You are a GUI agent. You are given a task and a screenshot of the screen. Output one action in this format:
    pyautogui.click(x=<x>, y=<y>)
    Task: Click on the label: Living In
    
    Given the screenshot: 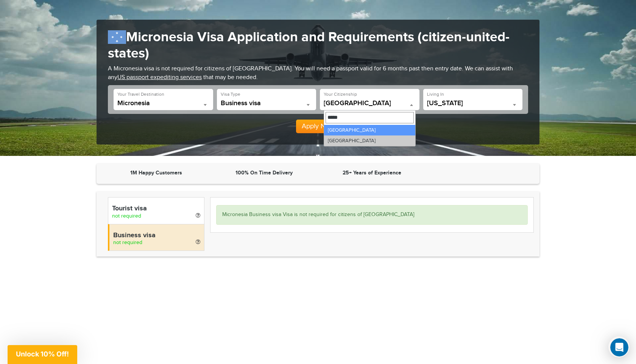 What is the action you would take?
    pyautogui.click(x=435, y=94)
    